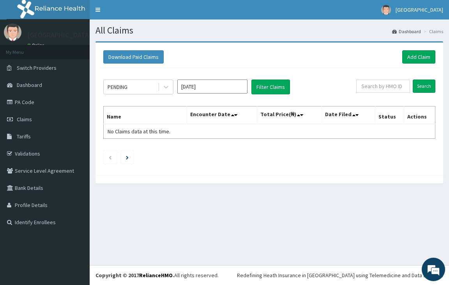  I want to click on a: Dashboard, so click(406, 31).